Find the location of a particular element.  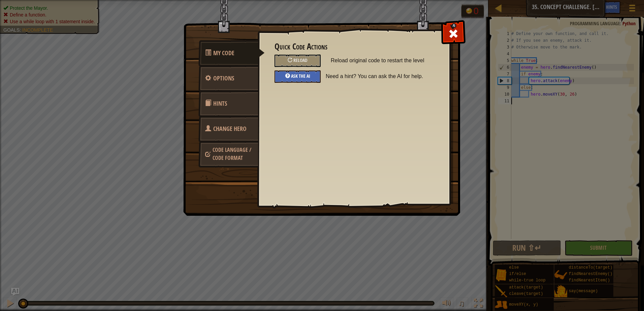

h3: Quick Code Actions is located at coordinates (354, 47).